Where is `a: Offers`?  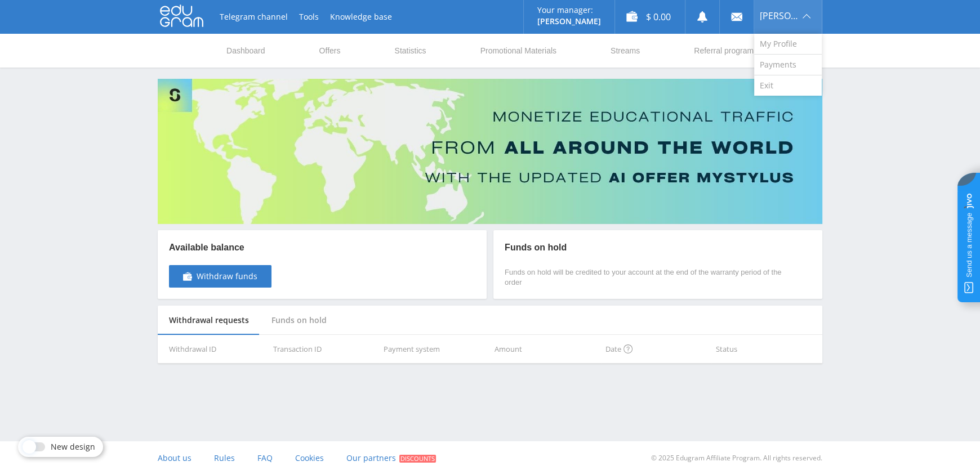
a: Offers is located at coordinates (330, 51).